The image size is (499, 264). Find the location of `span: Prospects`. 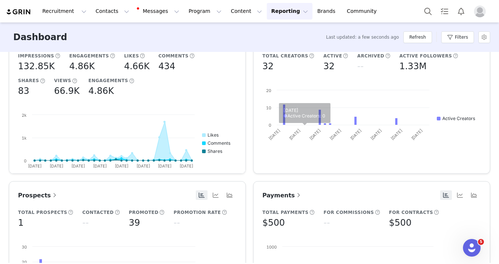

span: Prospects is located at coordinates (38, 195).